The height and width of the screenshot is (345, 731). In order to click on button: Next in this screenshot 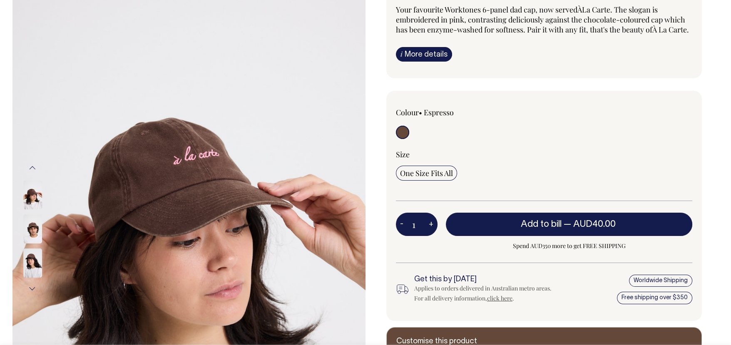, I will do `click(32, 288)`.